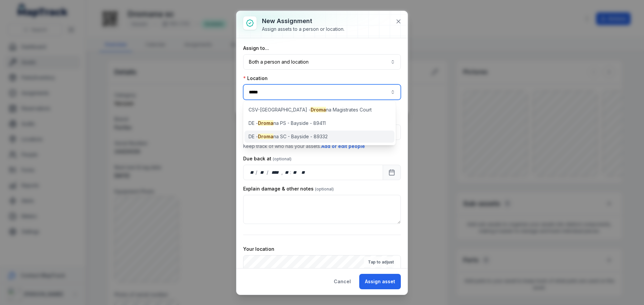 The height and width of the screenshot is (305, 644). What do you see at coordinates (267, 158) in the screenshot?
I see `label: Due back at` at bounding box center [267, 158].